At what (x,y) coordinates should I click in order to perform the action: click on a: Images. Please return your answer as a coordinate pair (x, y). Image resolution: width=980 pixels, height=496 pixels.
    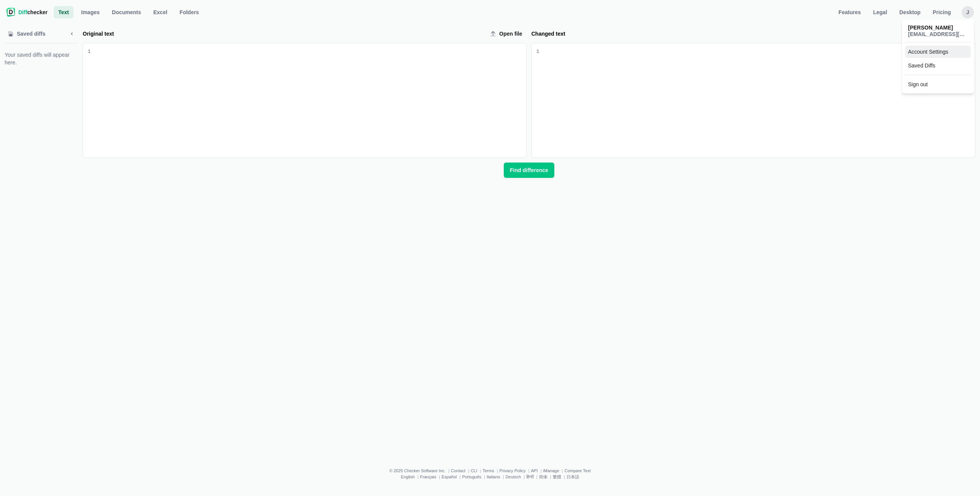
    Looking at the image, I should click on (90, 12).